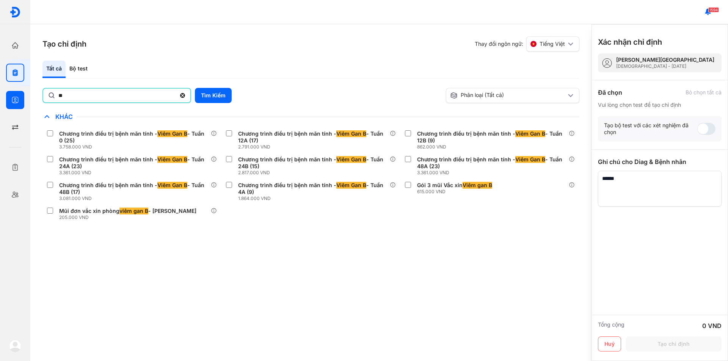 The height and width of the screenshot is (361, 728). Describe the element at coordinates (527, 44) in the screenshot. I see `div: Thay đổi ngôn ngữ:` at that location.